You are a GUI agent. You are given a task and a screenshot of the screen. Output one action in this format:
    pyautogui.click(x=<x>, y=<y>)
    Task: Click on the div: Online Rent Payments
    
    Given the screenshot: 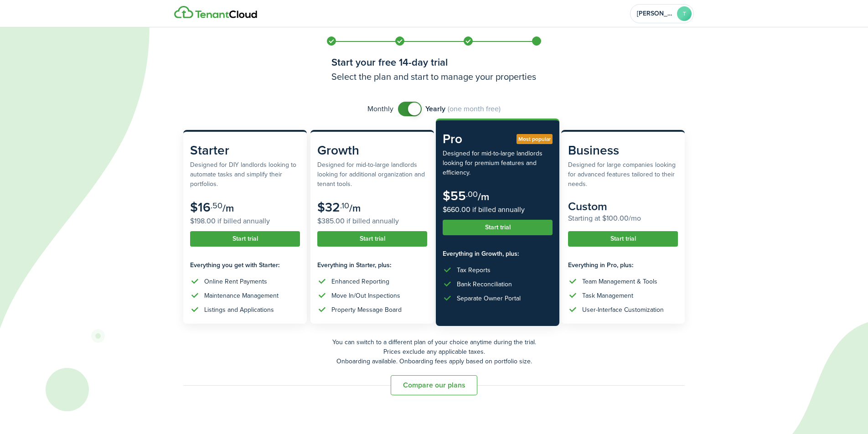 What is the action you would take?
    pyautogui.click(x=236, y=281)
    